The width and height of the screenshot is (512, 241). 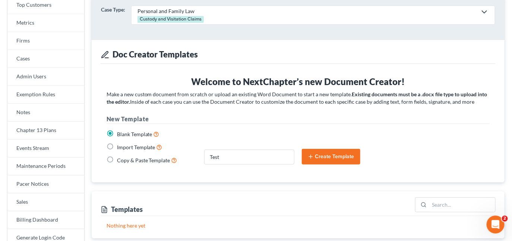 I want to click on h3: New Template, so click(x=298, y=119).